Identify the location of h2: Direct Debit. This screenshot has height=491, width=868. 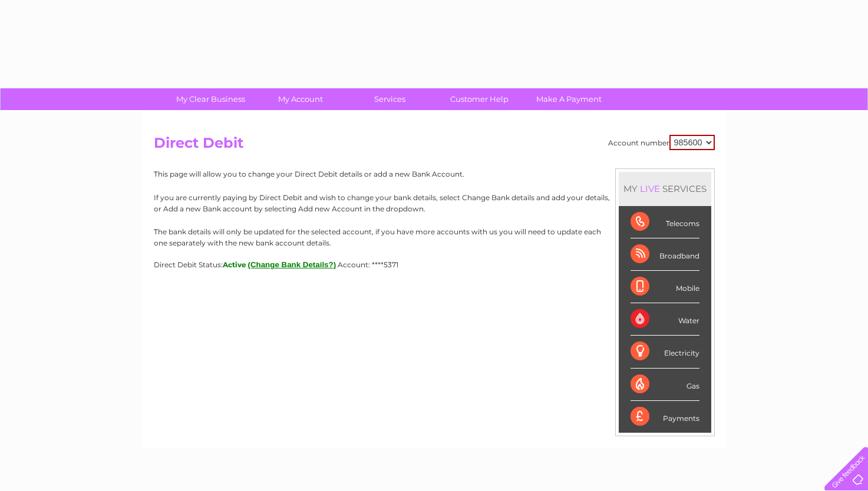
(435, 146).